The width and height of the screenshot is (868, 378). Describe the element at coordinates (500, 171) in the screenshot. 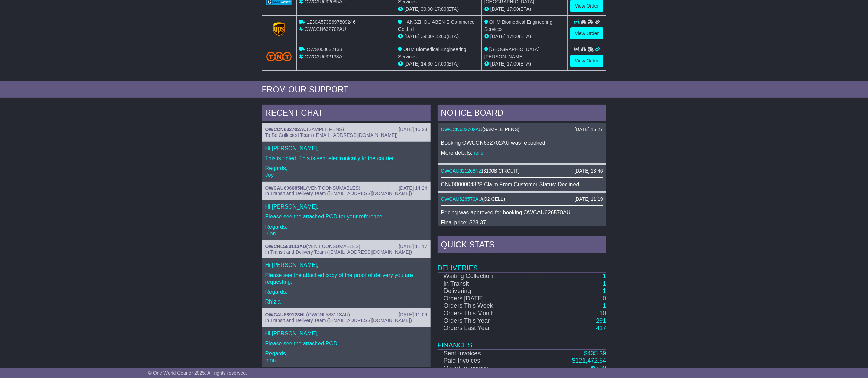

I see `span: 3100B CIRCUIT` at that location.